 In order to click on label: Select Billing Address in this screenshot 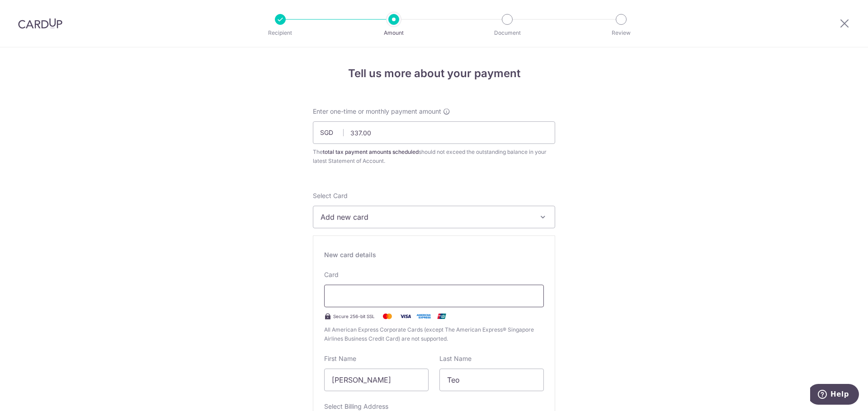, I will do `click(357, 407)`.